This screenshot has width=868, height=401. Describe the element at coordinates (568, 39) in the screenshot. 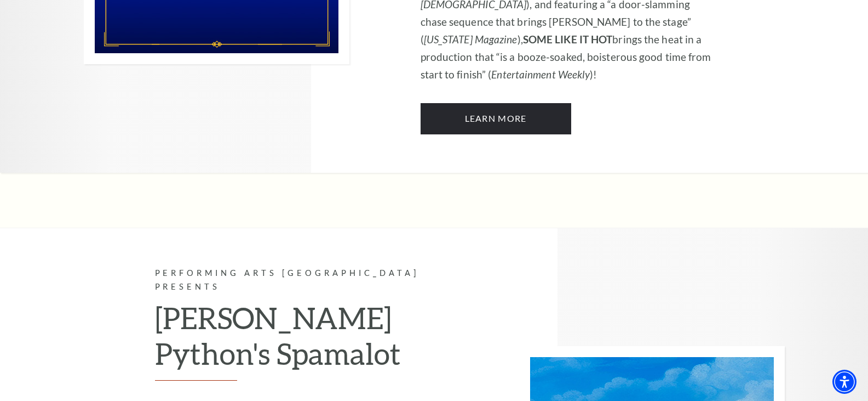

I see `strong: SOME LIKE IT HOT` at that location.